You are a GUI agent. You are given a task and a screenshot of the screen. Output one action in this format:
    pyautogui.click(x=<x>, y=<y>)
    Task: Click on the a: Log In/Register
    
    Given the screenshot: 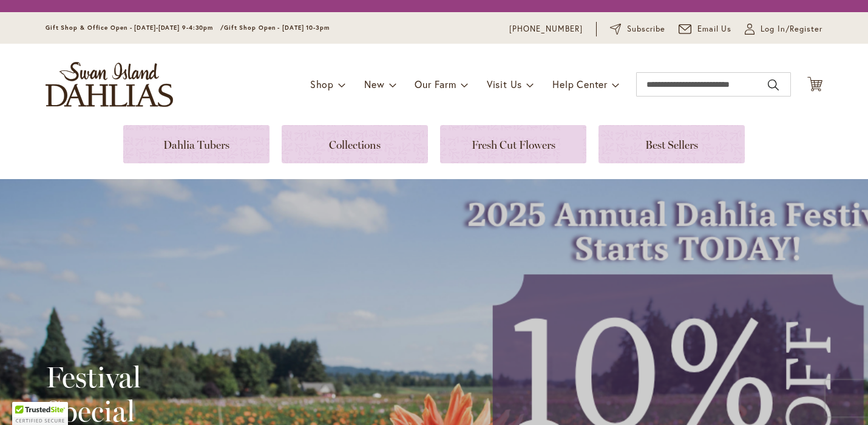 What is the action you would take?
    pyautogui.click(x=784, y=29)
    